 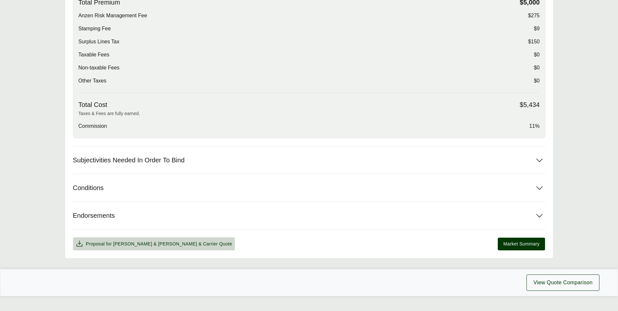 I want to click on span: $9, so click(x=537, y=29).